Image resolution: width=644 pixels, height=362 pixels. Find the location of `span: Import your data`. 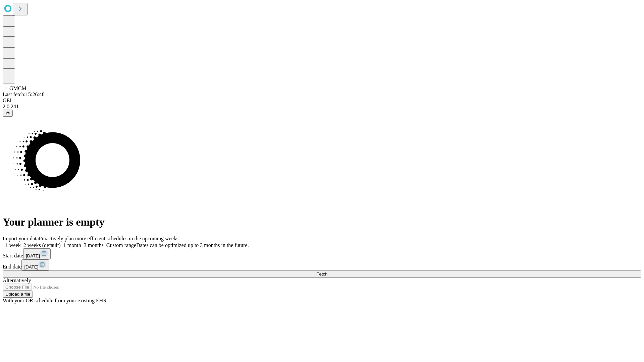

span: Import your data is located at coordinates (21, 238).